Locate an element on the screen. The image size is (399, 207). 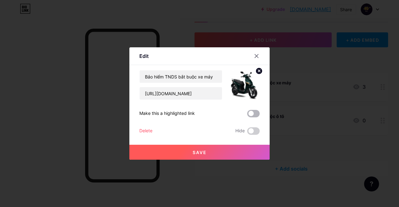
span: Save is located at coordinates (200, 153).